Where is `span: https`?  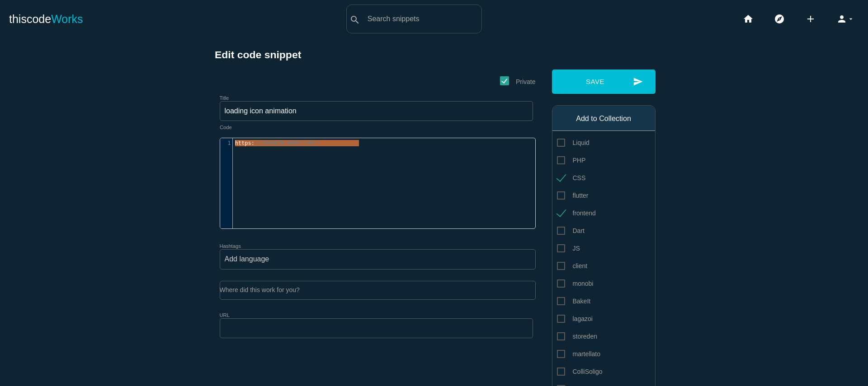
span: https is located at coordinates (243, 144).